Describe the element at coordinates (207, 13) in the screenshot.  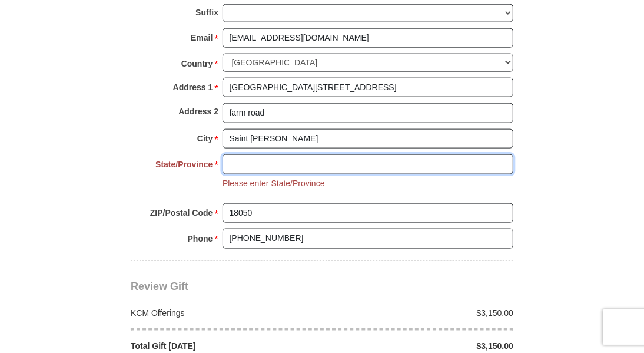
I see `strong: Suffix` at that location.